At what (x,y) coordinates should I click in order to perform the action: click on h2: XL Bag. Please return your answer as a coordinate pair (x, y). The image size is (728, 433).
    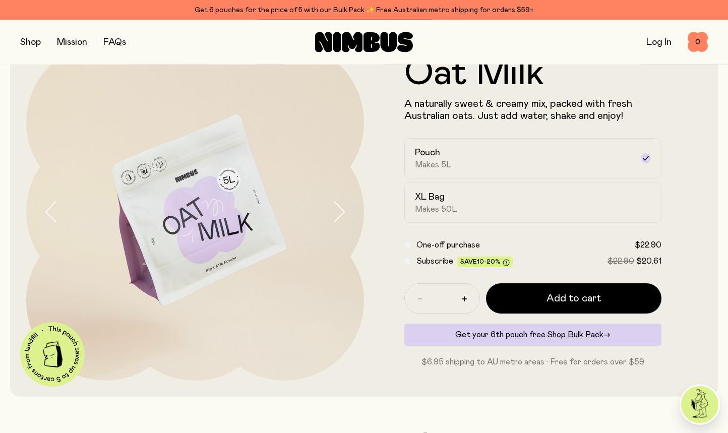
    Looking at the image, I should click on (429, 197).